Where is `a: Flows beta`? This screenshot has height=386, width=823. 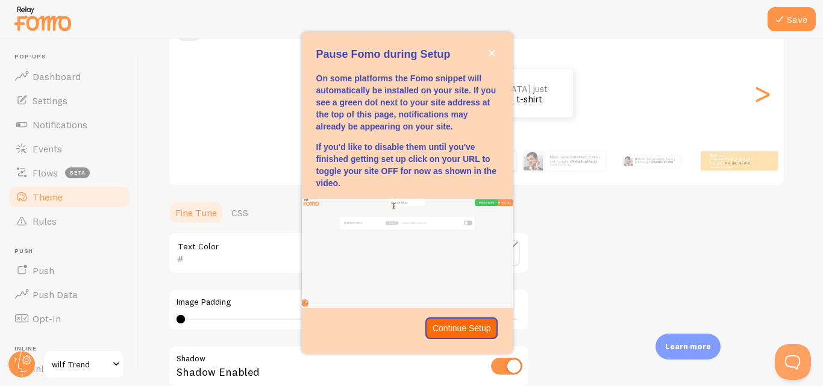
a: Flows beta is located at coordinates (69, 173).